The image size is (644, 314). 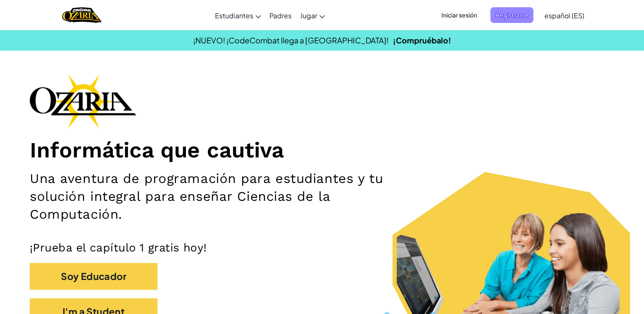 I want to click on a: Jugar, so click(x=312, y=16).